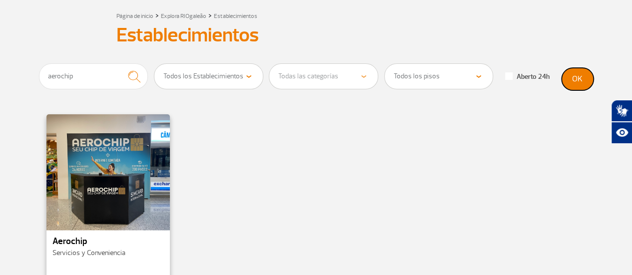 The height and width of the screenshot is (275, 632). I want to click on input: Escribe lo que buscas, so click(93, 76).